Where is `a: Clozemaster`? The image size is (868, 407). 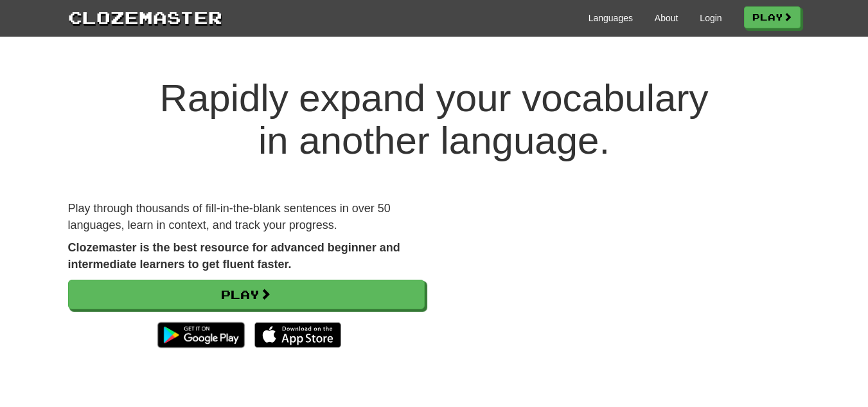
a: Clozemaster is located at coordinates (145, 17).